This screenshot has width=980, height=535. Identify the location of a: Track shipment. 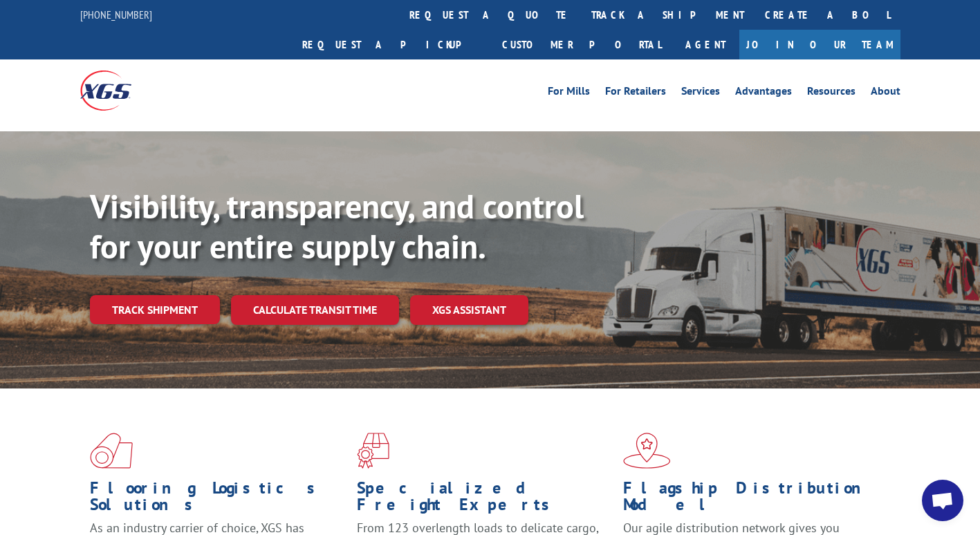
(155, 310).